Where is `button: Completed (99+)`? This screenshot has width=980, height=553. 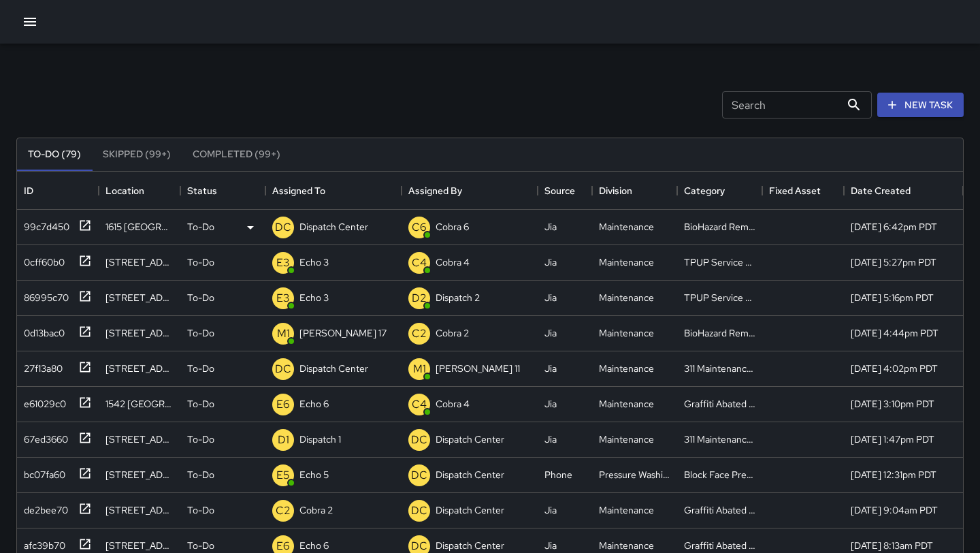 button: Completed (99+) is located at coordinates (236, 154).